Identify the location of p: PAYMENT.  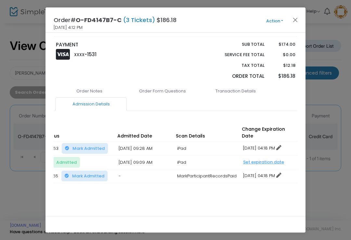
(114, 45).